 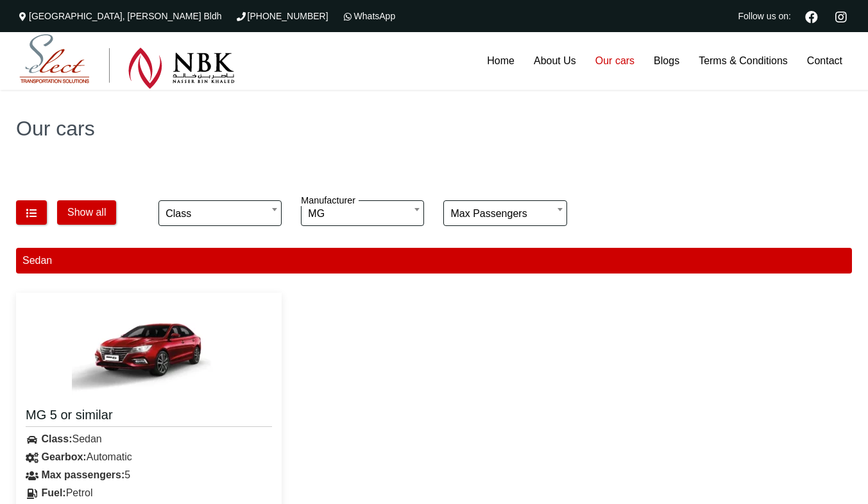 What do you see at coordinates (666, 61) in the screenshot?
I see `a: Blogs` at bounding box center [666, 61].